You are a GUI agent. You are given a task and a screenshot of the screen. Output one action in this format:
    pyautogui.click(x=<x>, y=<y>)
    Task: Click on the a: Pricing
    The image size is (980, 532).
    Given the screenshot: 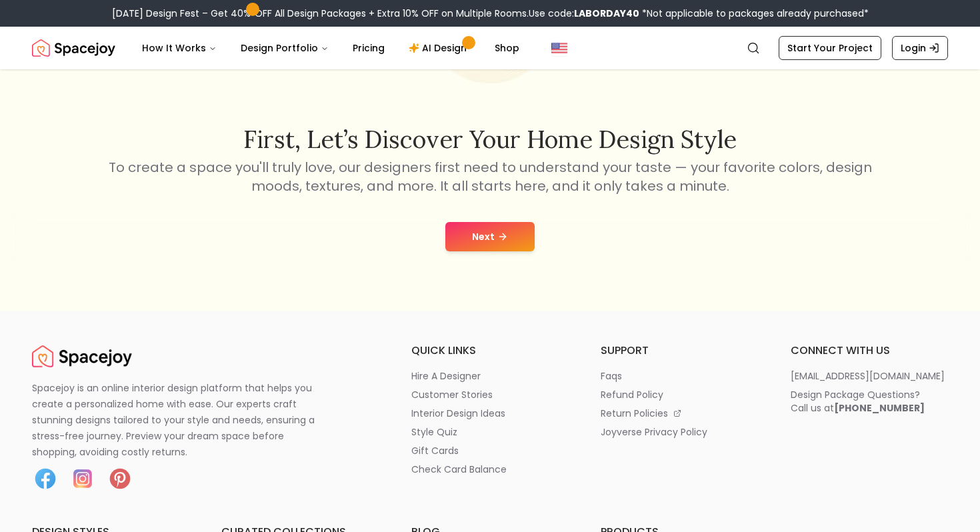 What is the action you would take?
    pyautogui.click(x=369, y=48)
    